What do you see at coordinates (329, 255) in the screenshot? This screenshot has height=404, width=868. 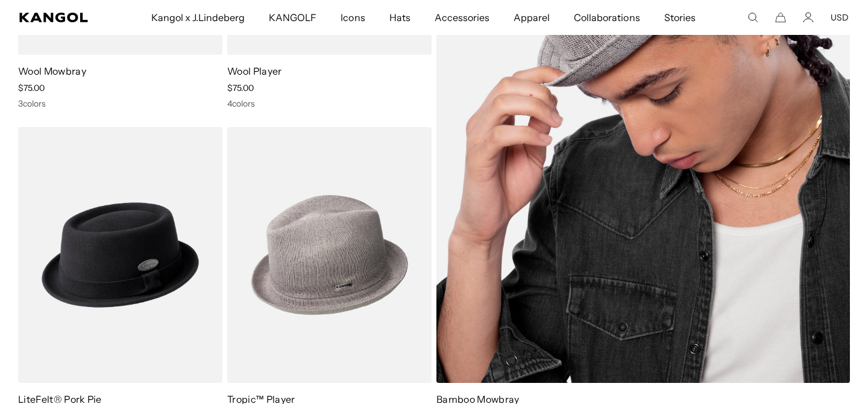 I see `img: Tropic™ Player` at bounding box center [329, 255].